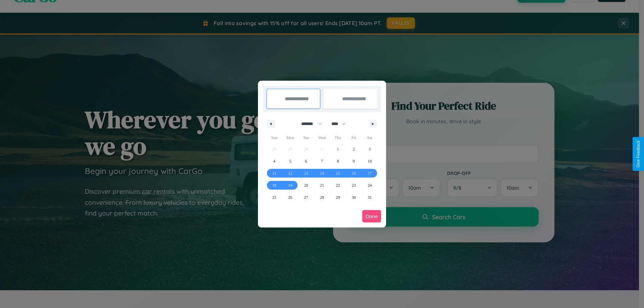  I want to click on span: Mon, so click(290, 138).